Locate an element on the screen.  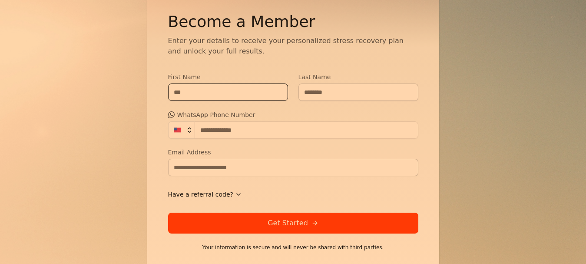
p: Enter your details to receive your personalized stress recovery plan and unlock your full results. is located at coordinates (293, 46).